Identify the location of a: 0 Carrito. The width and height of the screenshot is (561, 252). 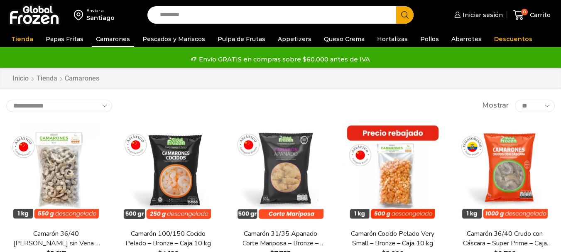
(532, 15).